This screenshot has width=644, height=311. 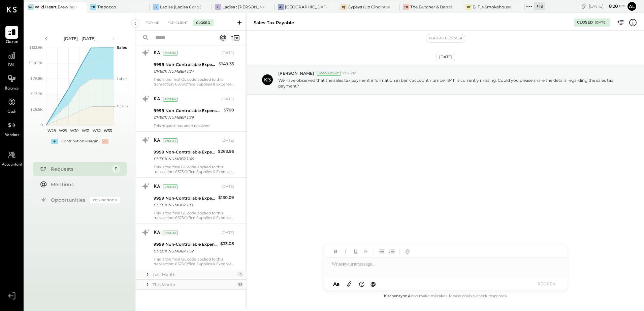 What do you see at coordinates (36, 48) in the screenshot?
I see `text: $132.9K` at bounding box center [36, 48].